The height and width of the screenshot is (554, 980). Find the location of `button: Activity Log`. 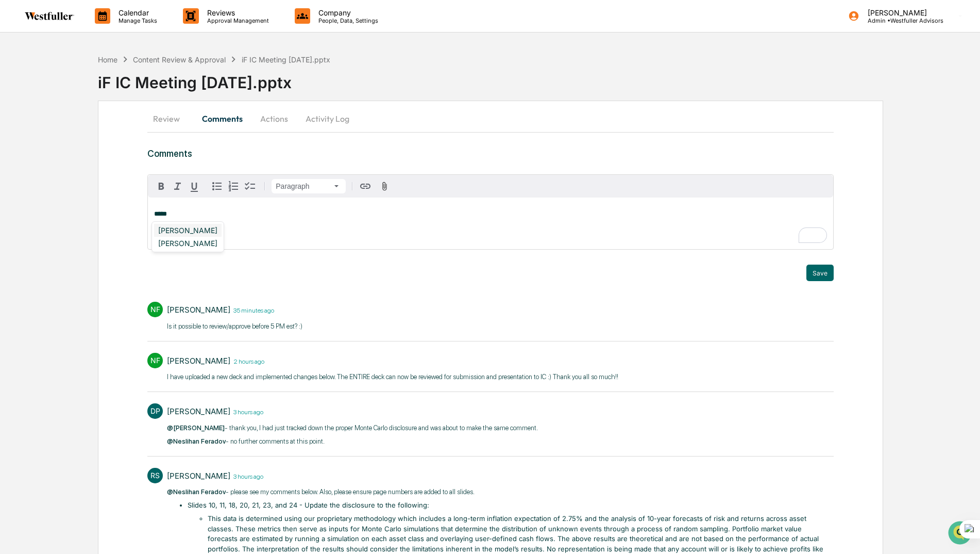

button: Activity Log is located at coordinates (327, 119).